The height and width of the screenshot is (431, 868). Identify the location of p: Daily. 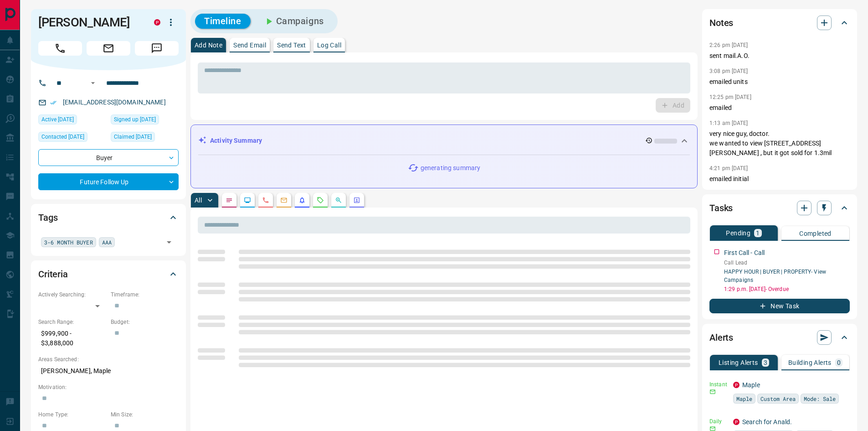
(719, 421).